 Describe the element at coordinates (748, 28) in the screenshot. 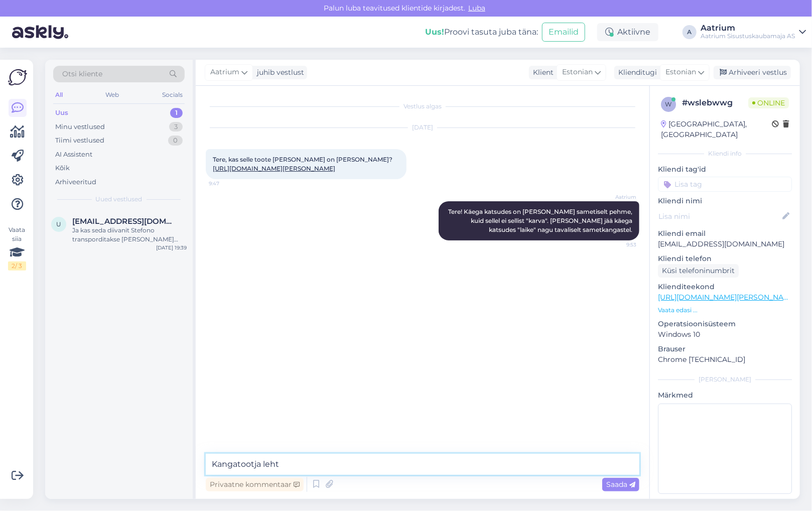

I see `div: Aatrium` at that location.